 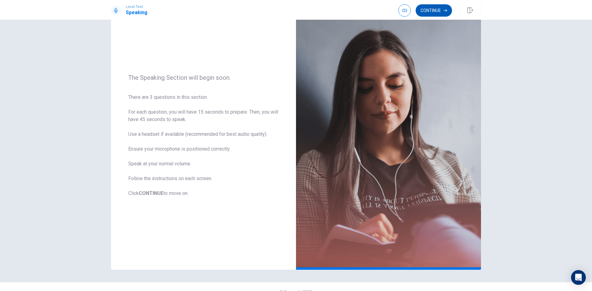 What do you see at coordinates (204, 78) in the screenshot?
I see `span: The Speaking Section will begin soon.` at bounding box center [204, 78].